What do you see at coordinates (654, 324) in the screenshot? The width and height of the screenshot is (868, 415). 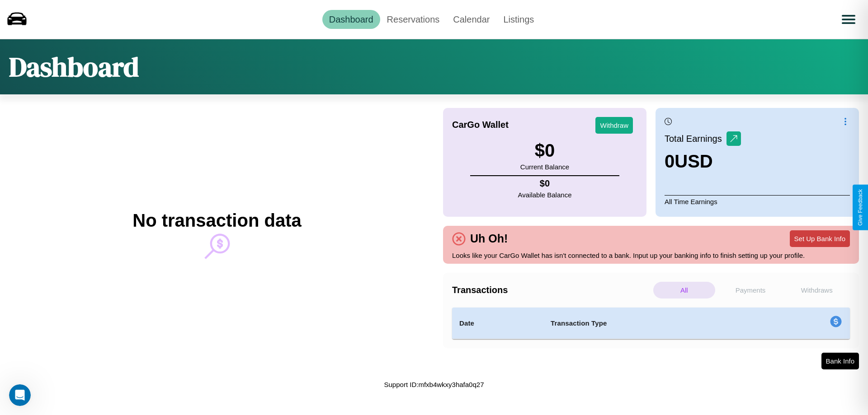 I see `h4: Transaction Type` at bounding box center [654, 324].